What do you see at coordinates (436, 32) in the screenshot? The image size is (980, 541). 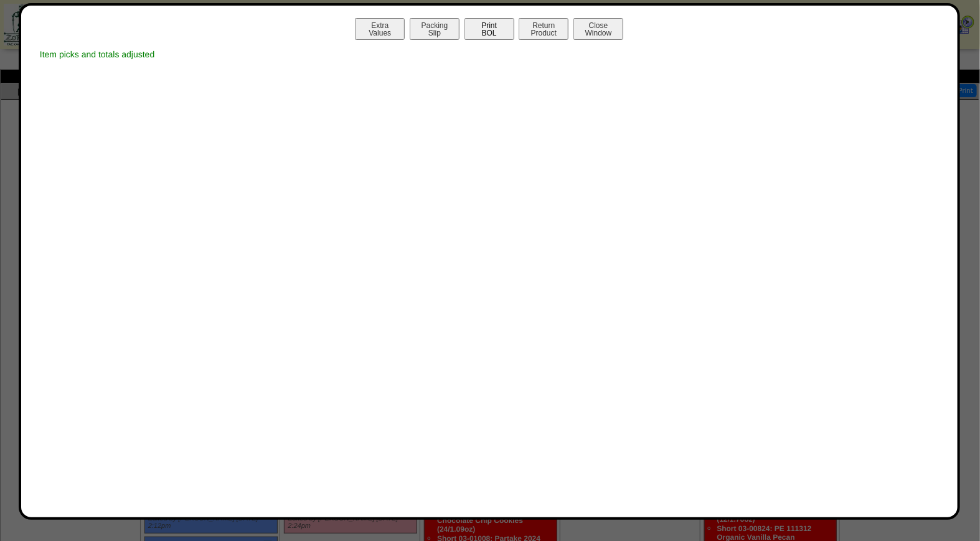 I see `a: PackingSlip` at bounding box center [436, 32].